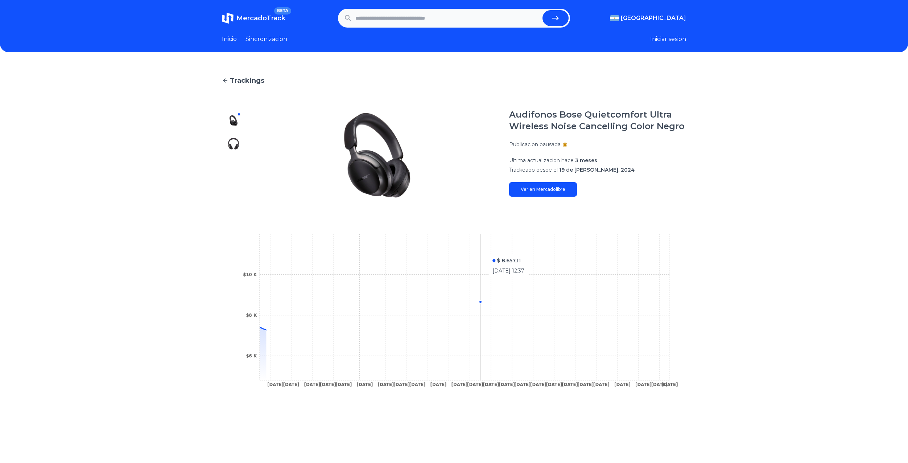 The width and height of the screenshot is (908, 463). What do you see at coordinates (668, 39) in the screenshot?
I see `button: Iniciar sesion` at bounding box center [668, 39].